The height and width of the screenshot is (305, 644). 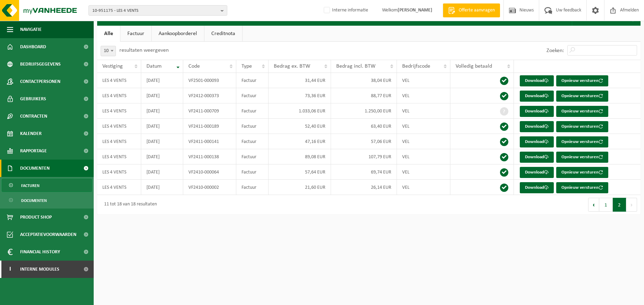 I want to click on span: Rapportage, so click(x=33, y=151).